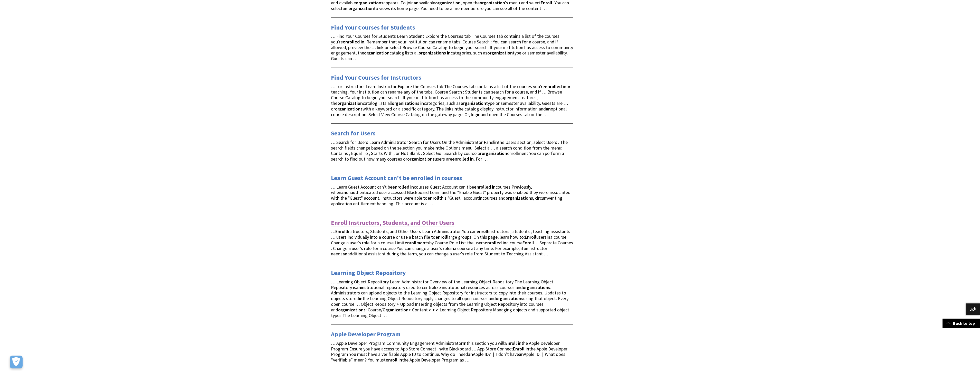  I want to click on span: … Apple Developer Program Community Engagement Administrator this section you will: the Apple Dev..., so click(449, 352).